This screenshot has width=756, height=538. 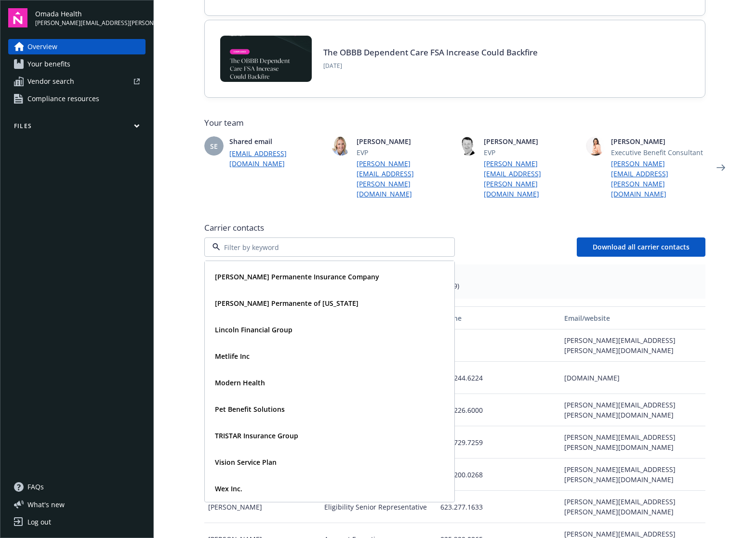 I want to click on input: Filter by keyword, so click(x=327, y=247).